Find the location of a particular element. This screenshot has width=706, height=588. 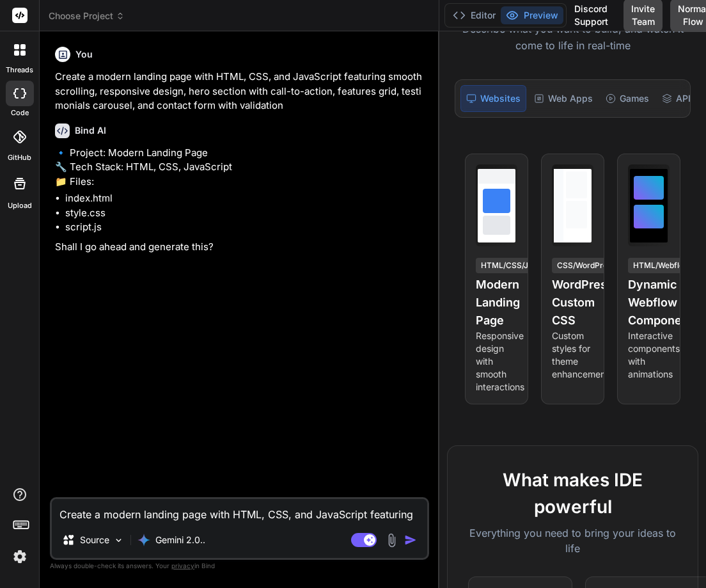

li: script.js is located at coordinates (245, 227).